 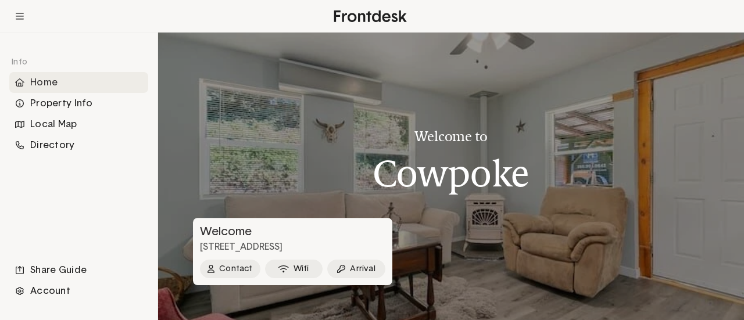 What do you see at coordinates (78, 270) in the screenshot?
I see `div: Share Guide` at bounding box center [78, 270].